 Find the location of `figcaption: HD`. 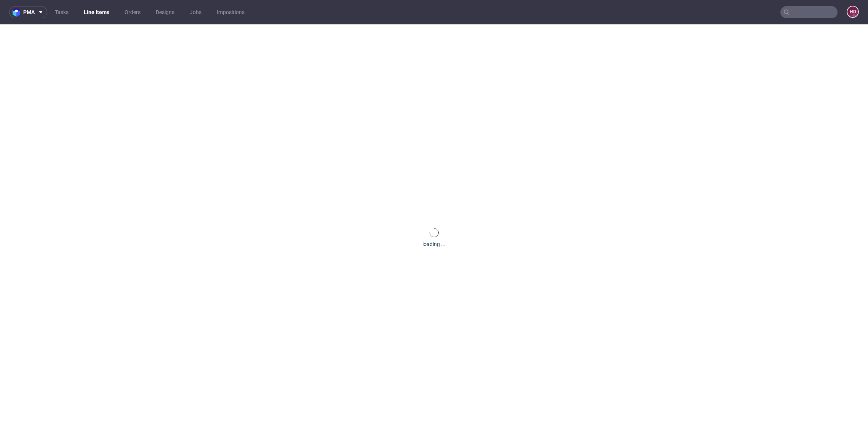

figcaption: HD is located at coordinates (852, 12).